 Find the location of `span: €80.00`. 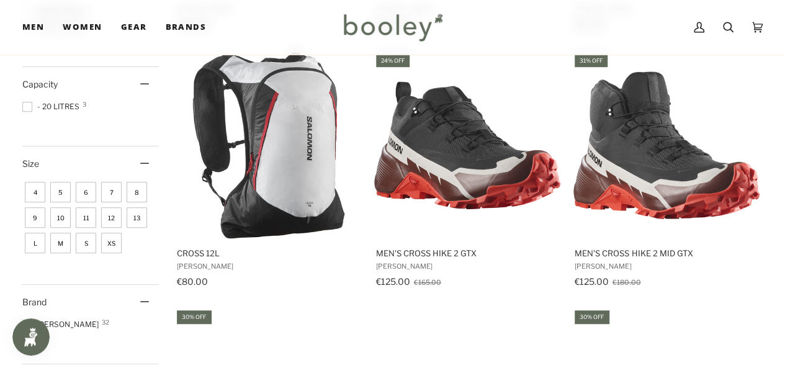

span: €80.00 is located at coordinates (192, 281).